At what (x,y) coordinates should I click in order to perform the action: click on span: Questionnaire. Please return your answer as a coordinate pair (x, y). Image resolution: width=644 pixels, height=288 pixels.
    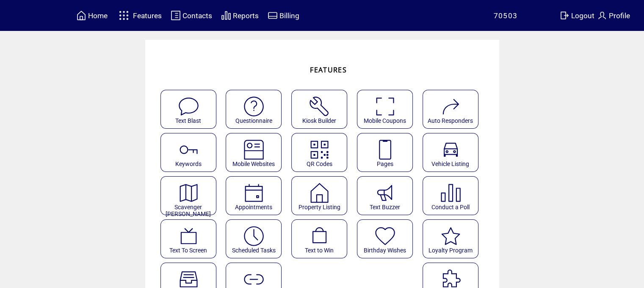
    Looking at the image, I should click on (253, 121).